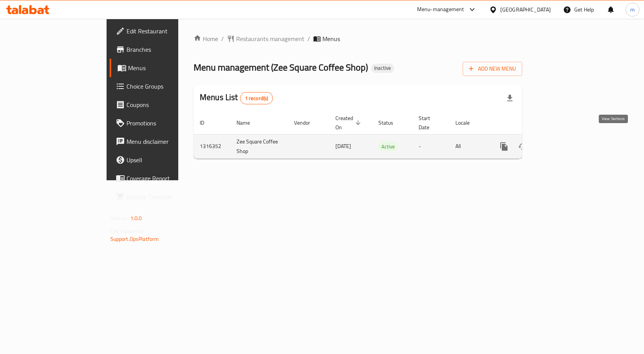 This screenshot has height=354, width=644. What do you see at coordinates (266, 39) in the screenshot?
I see `a: Restaurants management` at bounding box center [266, 39].